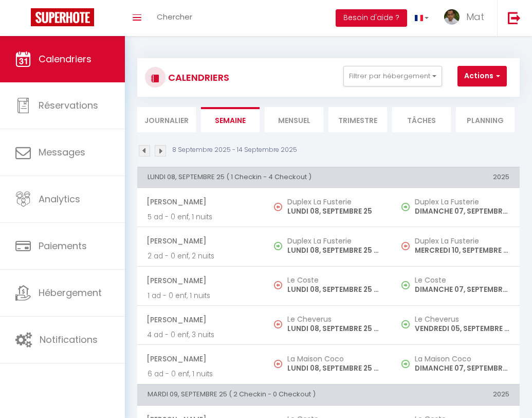 Image resolution: width=532 pixels, height=418 pixels. Describe the element at coordinates (462, 328) in the screenshot. I see `p: VENDREDI 05, SEPTEMBRE 25 - 17:00` at that location.